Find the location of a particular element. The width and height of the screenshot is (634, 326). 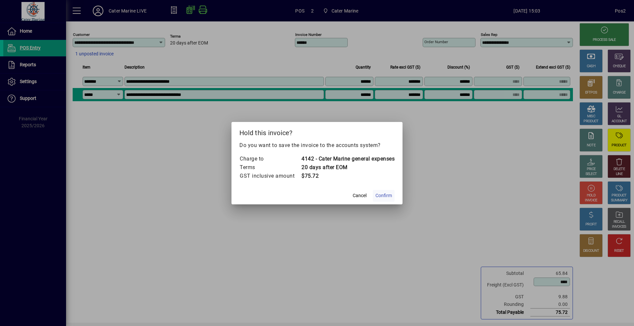

span: Confirm is located at coordinates (384, 196).